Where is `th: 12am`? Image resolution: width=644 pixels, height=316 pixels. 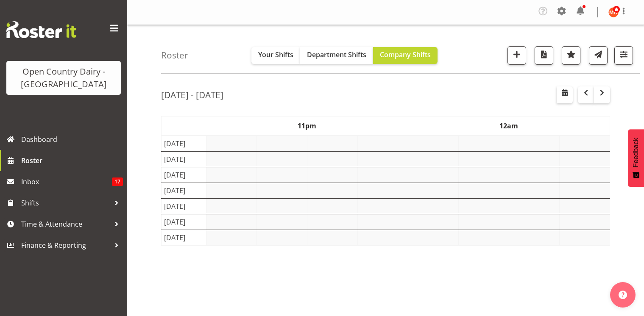
th: 12am is located at coordinates (509, 126).